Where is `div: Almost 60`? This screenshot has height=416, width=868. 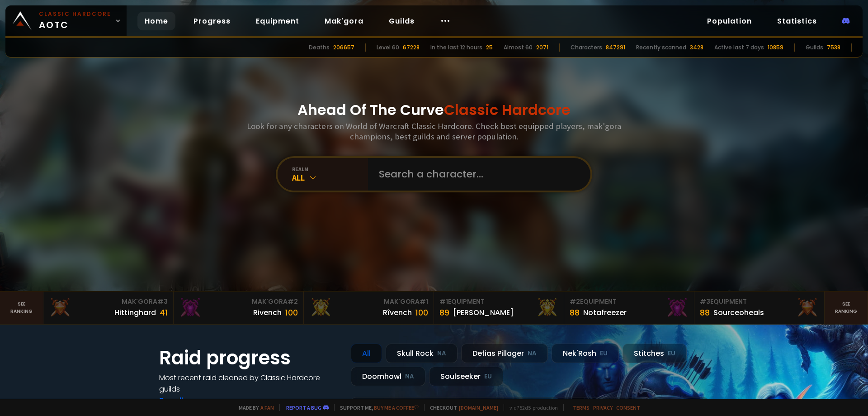 div: Almost 60 is located at coordinates (518, 47).